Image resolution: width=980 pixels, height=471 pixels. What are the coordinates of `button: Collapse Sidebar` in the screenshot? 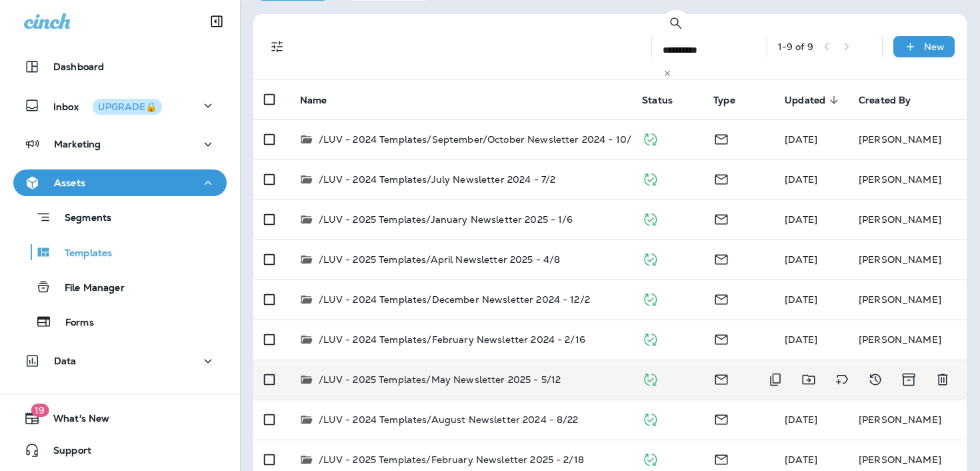 It's located at (216, 21).